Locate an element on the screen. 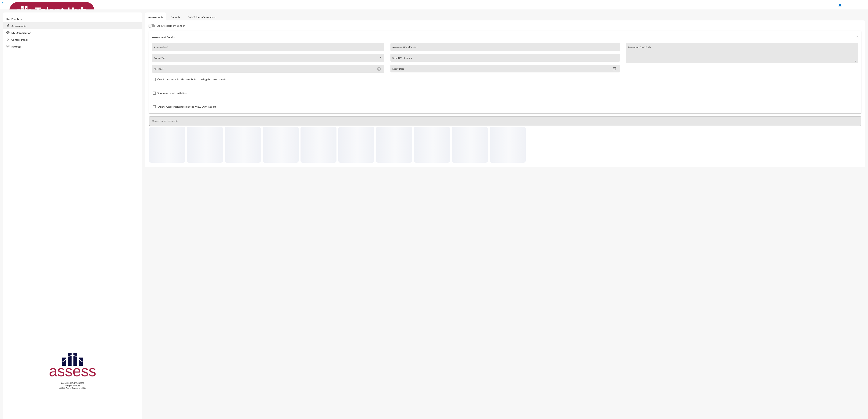  a: My Organization is located at coordinates (73, 33).